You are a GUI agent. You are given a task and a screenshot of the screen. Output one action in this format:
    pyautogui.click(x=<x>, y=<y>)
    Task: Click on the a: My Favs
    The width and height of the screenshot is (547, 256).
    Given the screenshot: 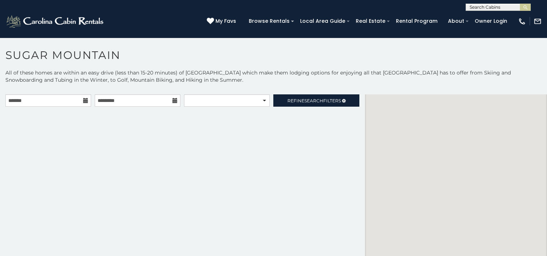 What is the action you would take?
    pyautogui.click(x=222, y=21)
    